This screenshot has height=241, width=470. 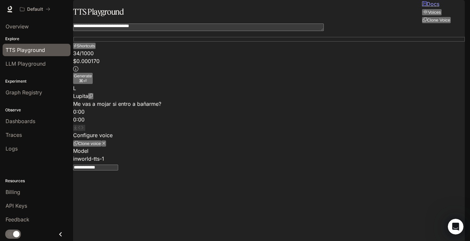 I want to click on button: Copy Voice ID, so click(x=91, y=96).